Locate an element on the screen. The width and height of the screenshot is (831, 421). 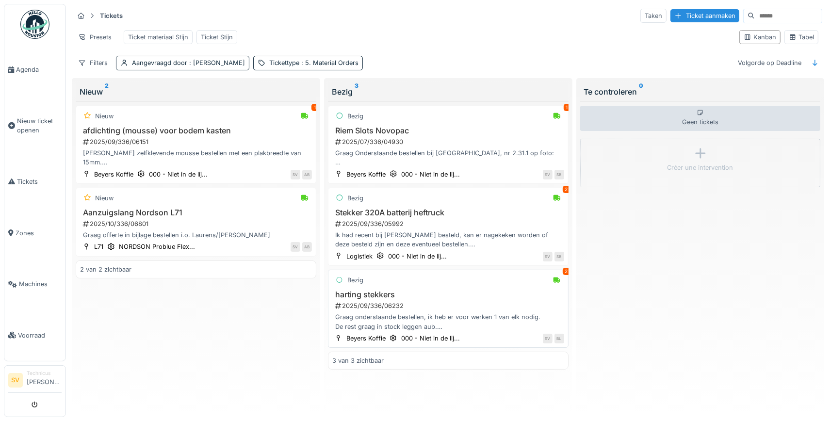
div: Ticket aanmaken is located at coordinates (705, 16).